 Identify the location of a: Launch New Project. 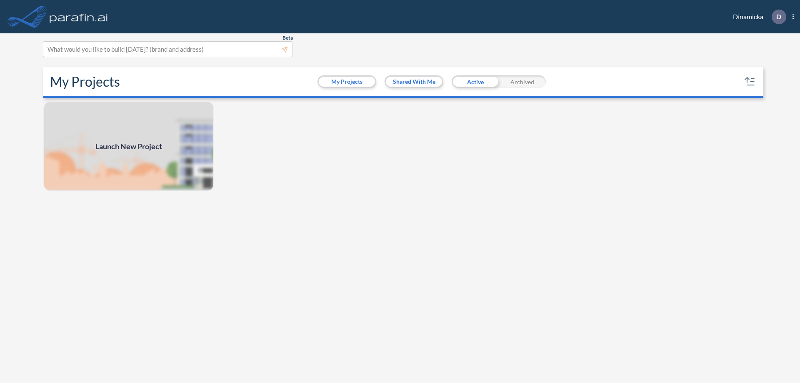
(129, 146).